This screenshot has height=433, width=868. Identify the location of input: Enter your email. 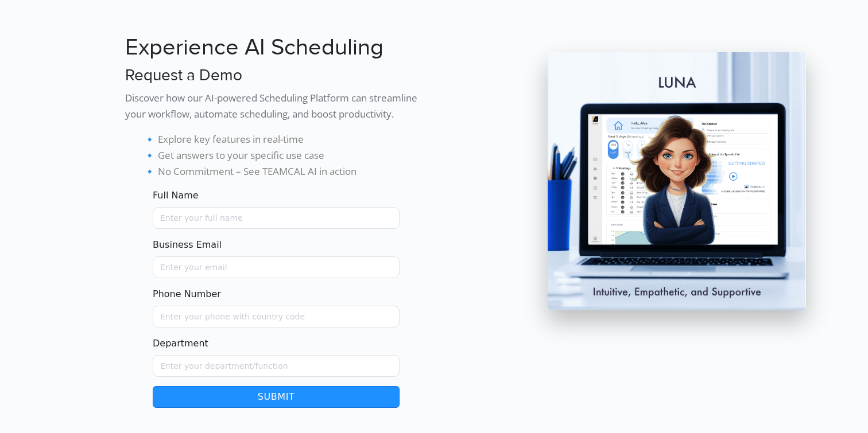
(276, 268).